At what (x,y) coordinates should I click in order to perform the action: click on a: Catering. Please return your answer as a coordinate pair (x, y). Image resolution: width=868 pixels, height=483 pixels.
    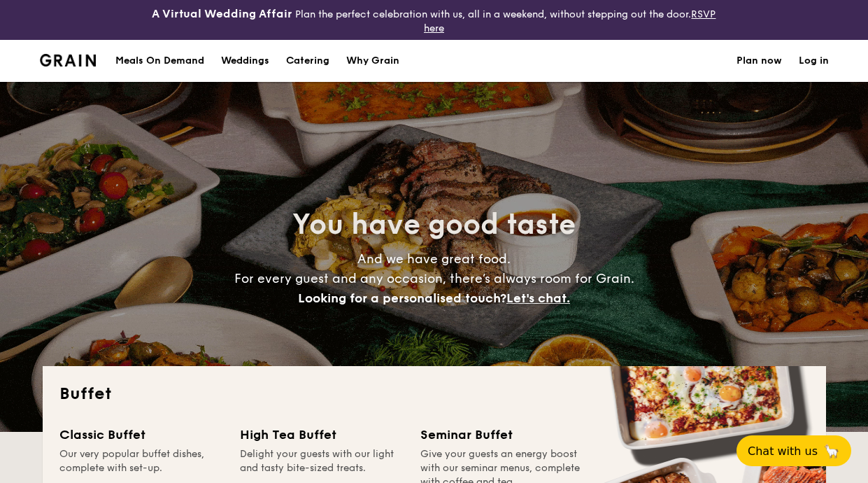
    Looking at the image, I should click on (308, 61).